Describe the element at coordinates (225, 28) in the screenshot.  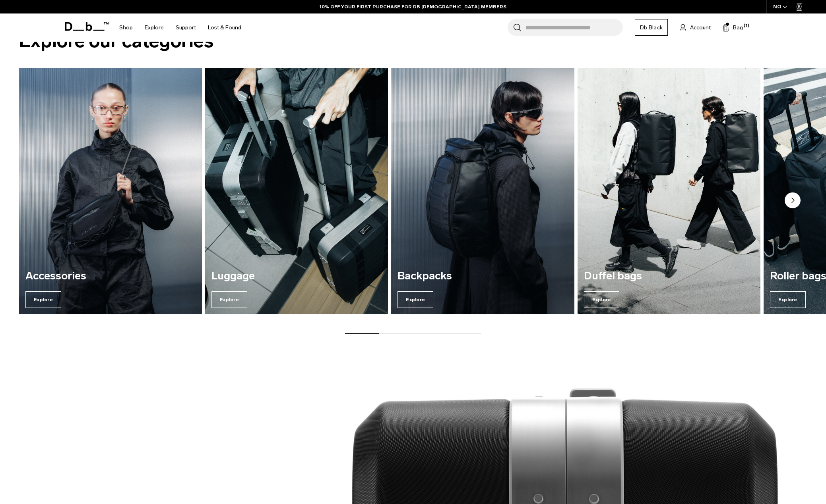
I see `a: Lost & Found` at that location.